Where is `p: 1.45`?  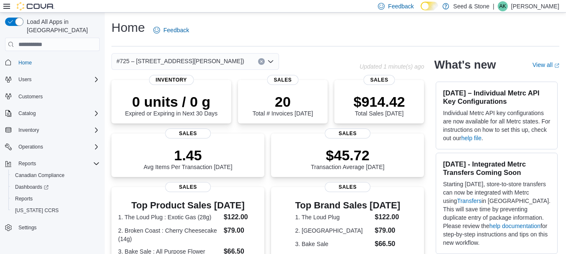
p: 1.45 is located at coordinates (188, 155).